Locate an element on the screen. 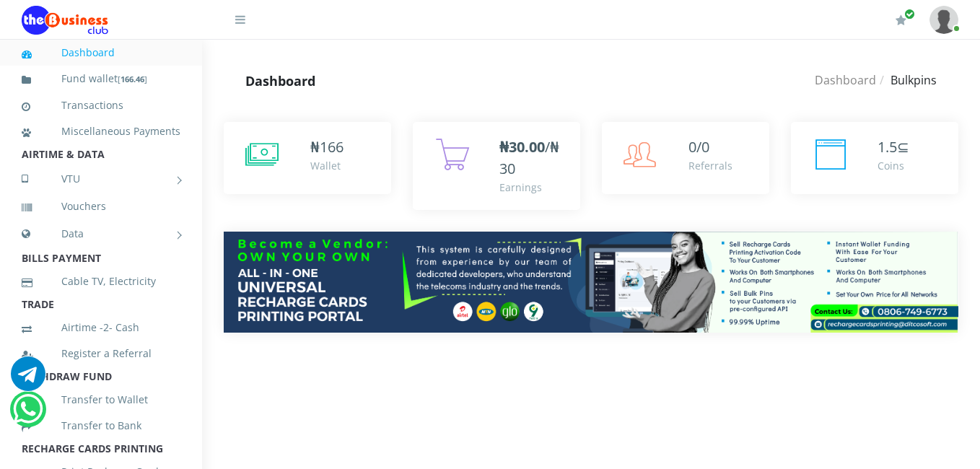  b: ₦30.00 is located at coordinates (521, 147).